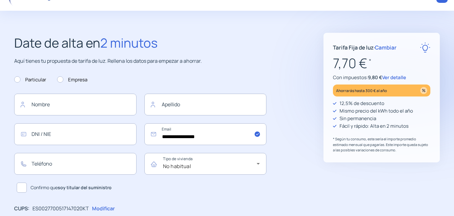 The width and height of the screenshot is (454, 216). I want to click on span: Confirmo que, so click(71, 188).